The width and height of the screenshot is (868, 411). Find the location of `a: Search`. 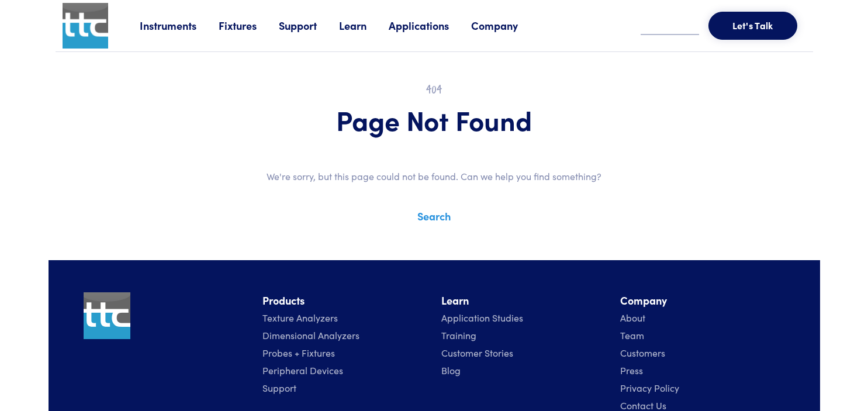

a: Search is located at coordinates (434, 216).